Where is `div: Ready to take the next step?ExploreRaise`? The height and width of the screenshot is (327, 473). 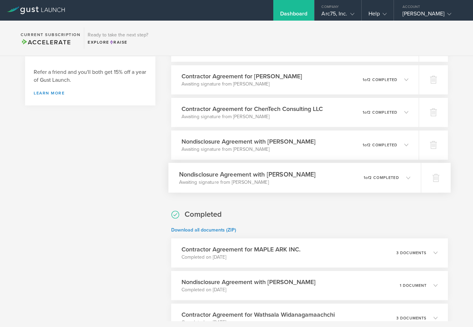 div: Ready to take the next step?ExploreRaise is located at coordinates (118, 38).